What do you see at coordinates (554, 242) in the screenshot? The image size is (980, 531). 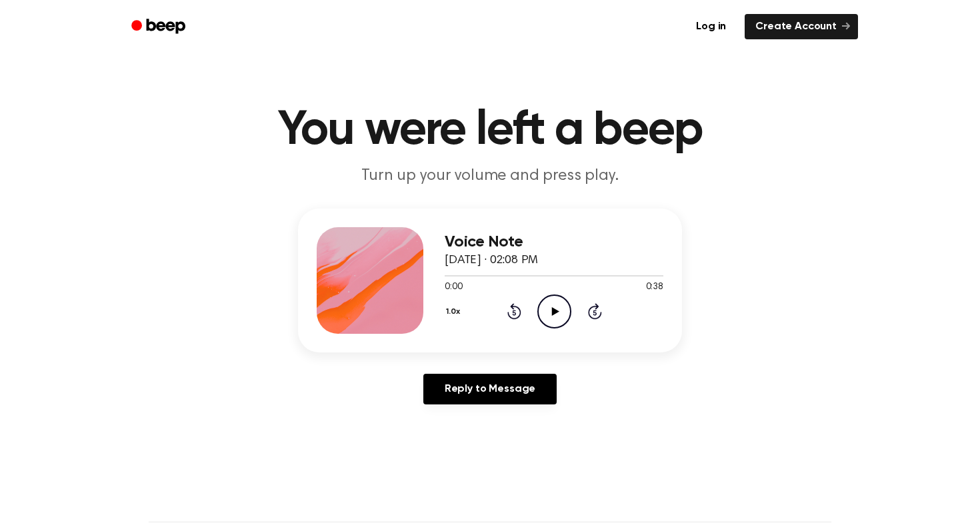 I see `h3: Voice Note` at bounding box center [554, 242].